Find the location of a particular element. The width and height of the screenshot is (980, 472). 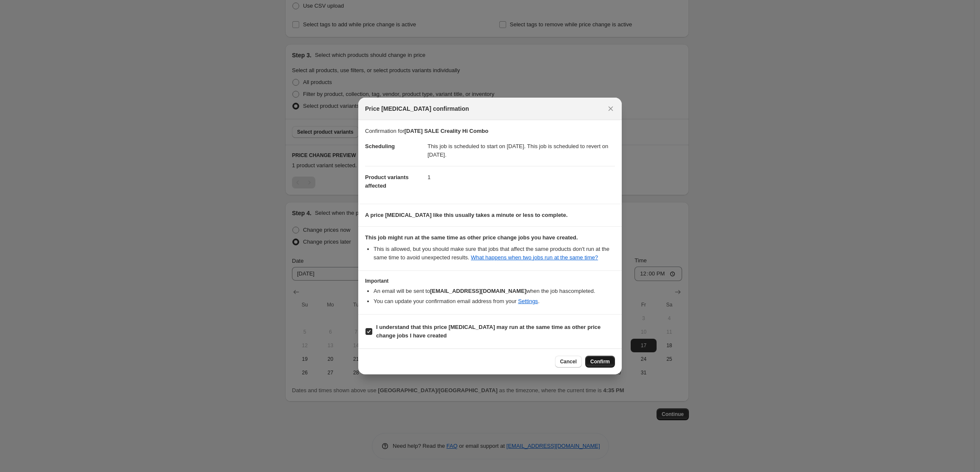

span: Cancel is located at coordinates (568, 362).